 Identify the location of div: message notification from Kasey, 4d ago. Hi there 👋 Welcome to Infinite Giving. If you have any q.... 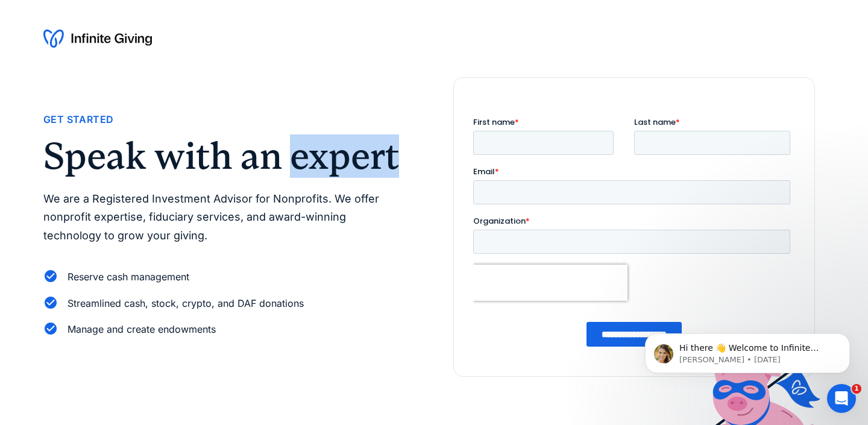
(121, 45).